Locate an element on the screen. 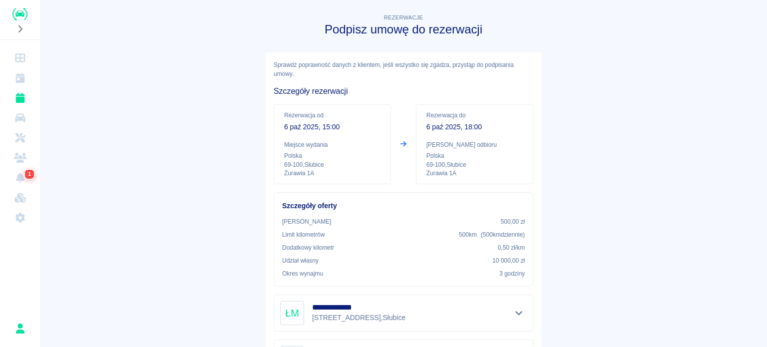 This screenshot has width=767, height=347. p: Miejsce wydania is located at coordinates (332, 145).